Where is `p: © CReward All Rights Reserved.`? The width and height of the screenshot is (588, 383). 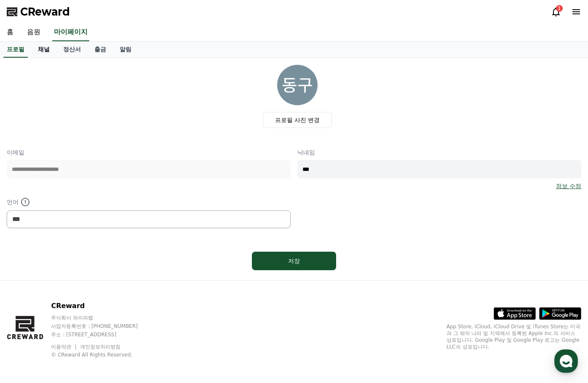 p: © CReward All Rights Reserved. is located at coordinates (102, 355).